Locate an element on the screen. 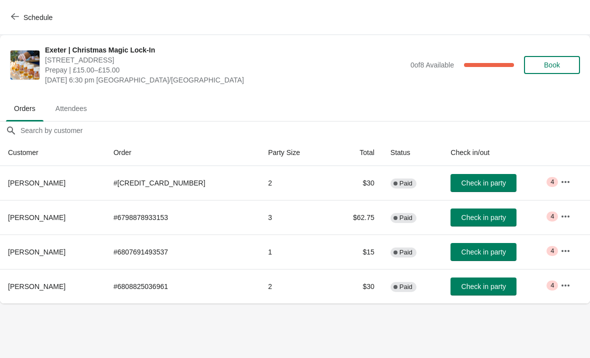  td: # 6798878933153 is located at coordinates (183, 217).